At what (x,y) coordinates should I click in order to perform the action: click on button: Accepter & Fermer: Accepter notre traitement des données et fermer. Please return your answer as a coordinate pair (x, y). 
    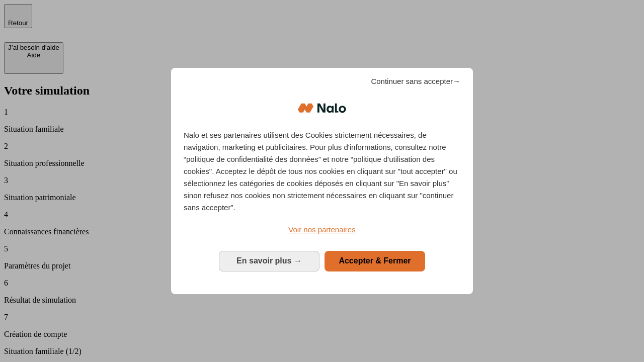
    Looking at the image, I should click on (375, 261).